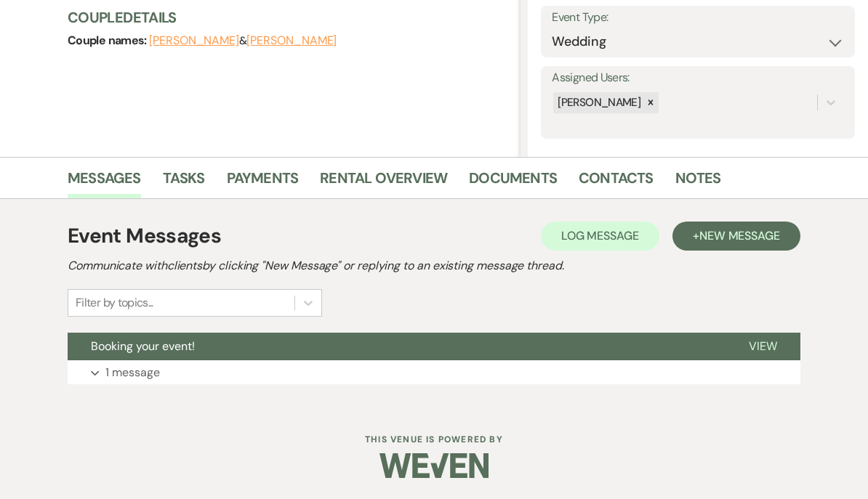 The image size is (868, 499). Describe the element at coordinates (434, 266) in the screenshot. I see `h2: Communicate with clients by clicking "New Message" or replying to an existing message thread.` at that location.